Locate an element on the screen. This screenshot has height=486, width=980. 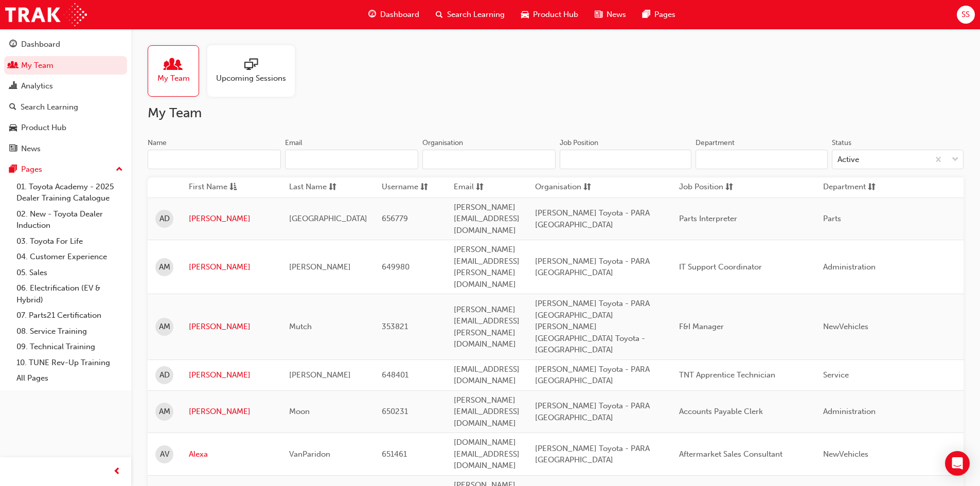
span: Dashboard is located at coordinates (399, 14).